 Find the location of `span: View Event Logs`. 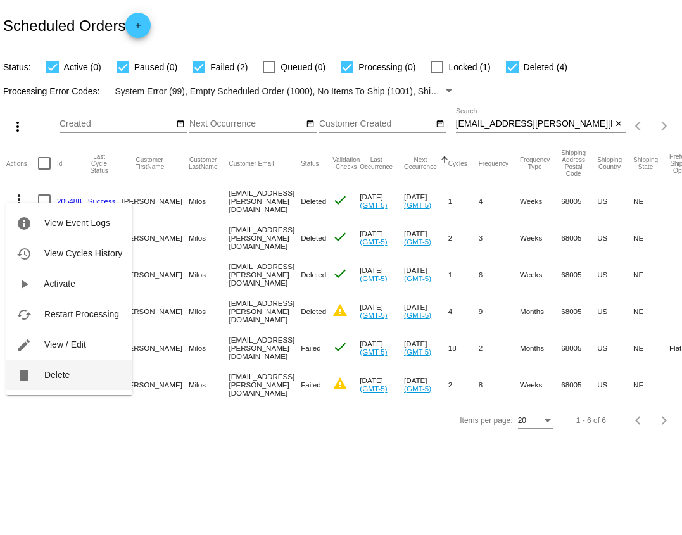

span: View Event Logs is located at coordinates (77, 223).